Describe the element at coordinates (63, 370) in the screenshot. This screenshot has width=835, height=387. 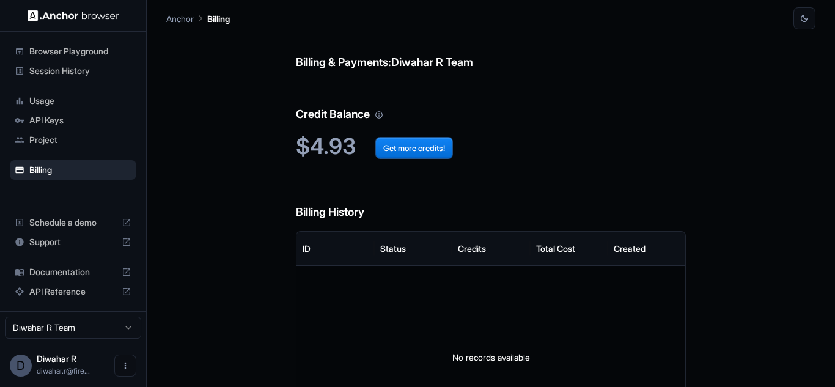
I see `span: diwahar.r@fireflink.com` at that location.